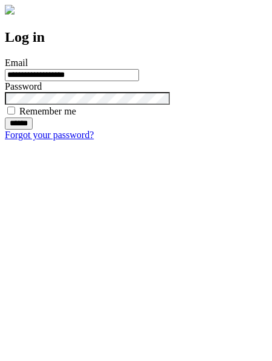  What do you see at coordinates (49, 134) in the screenshot?
I see `a: Forgot your password?` at bounding box center [49, 134].